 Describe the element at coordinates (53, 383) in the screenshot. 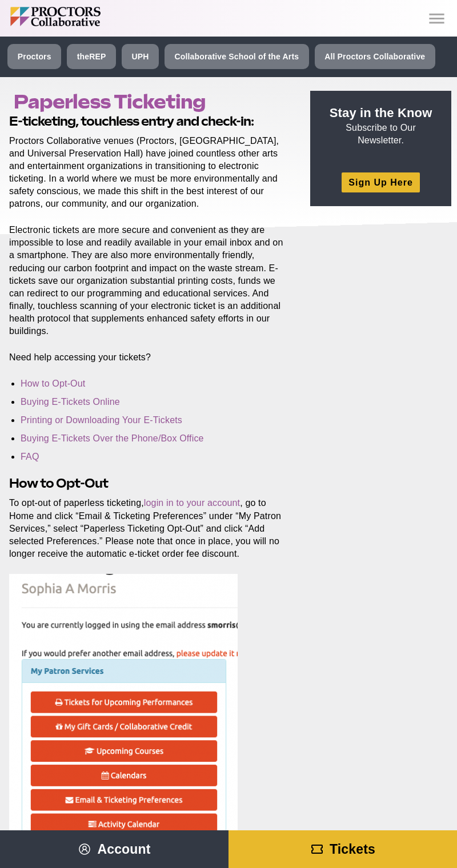

I see `a: How to Opt-Out` at that location.